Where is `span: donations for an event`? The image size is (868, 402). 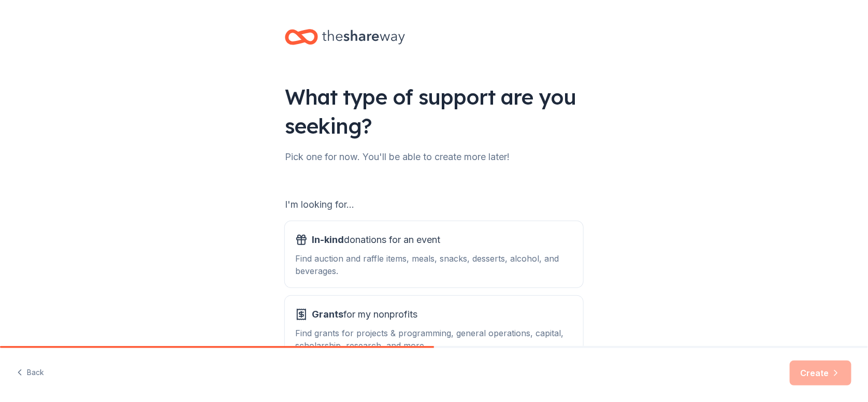
span: donations for an event is located at coordinates (376, 240).